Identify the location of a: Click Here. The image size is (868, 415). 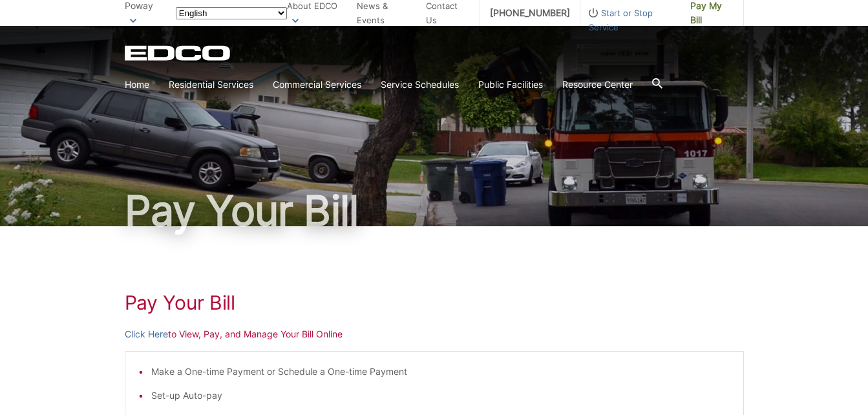
(146, 334).